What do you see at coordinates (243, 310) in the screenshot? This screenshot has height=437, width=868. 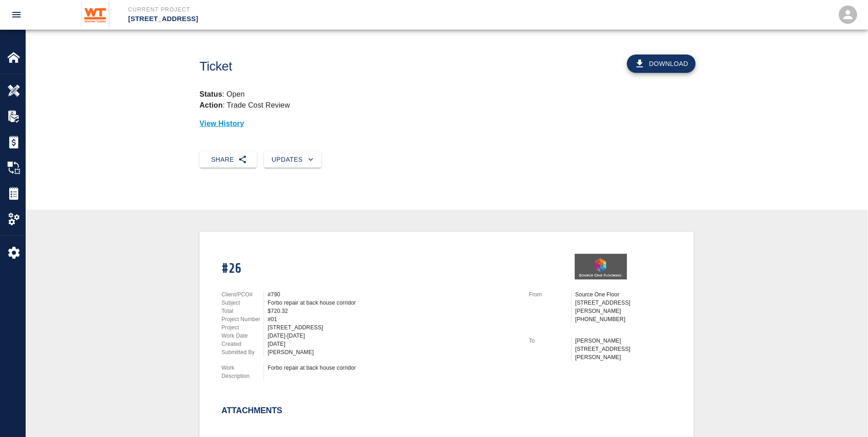 I see `p: Total` at bounding box center [243, 310].